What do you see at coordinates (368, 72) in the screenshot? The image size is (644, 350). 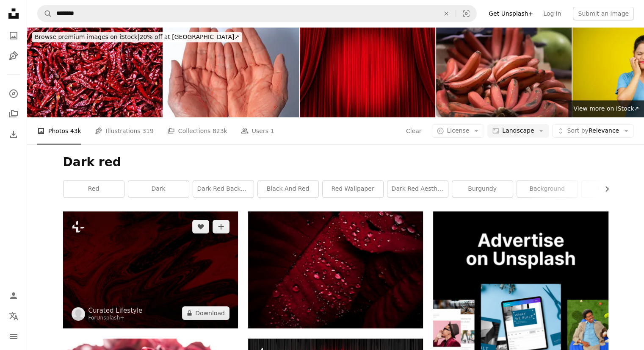 I see `img: Big event red curtains with spotlight` at bounding box center [368, 72].